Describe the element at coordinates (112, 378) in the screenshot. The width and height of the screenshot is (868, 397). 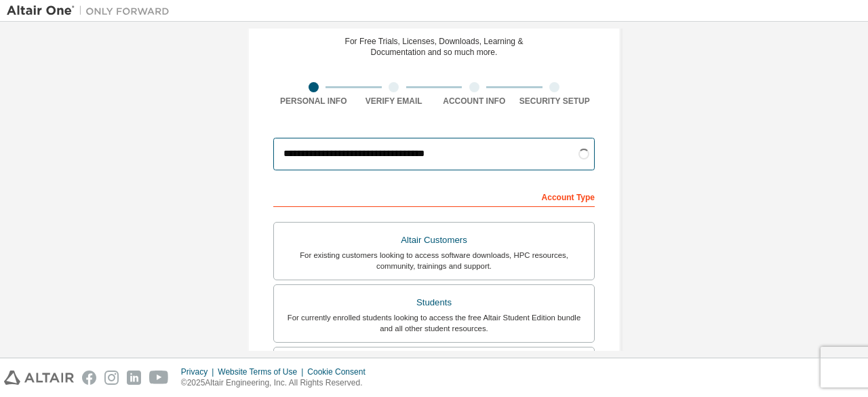
I see `img: instagram.svg` at that location.